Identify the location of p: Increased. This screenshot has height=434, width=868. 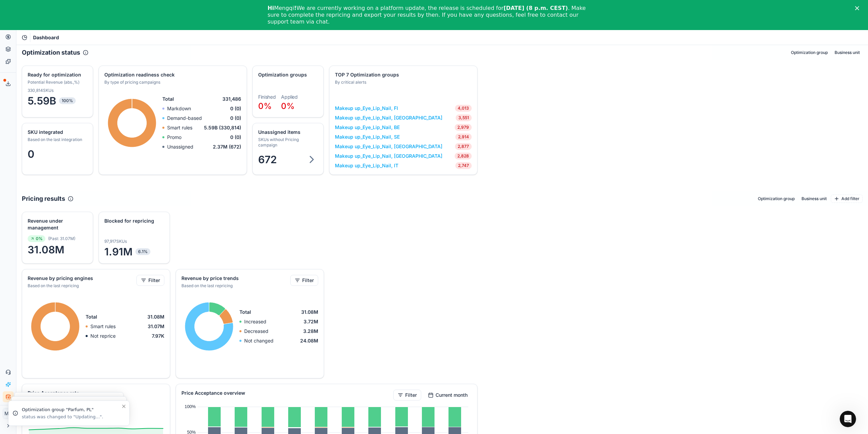
(255, 322).